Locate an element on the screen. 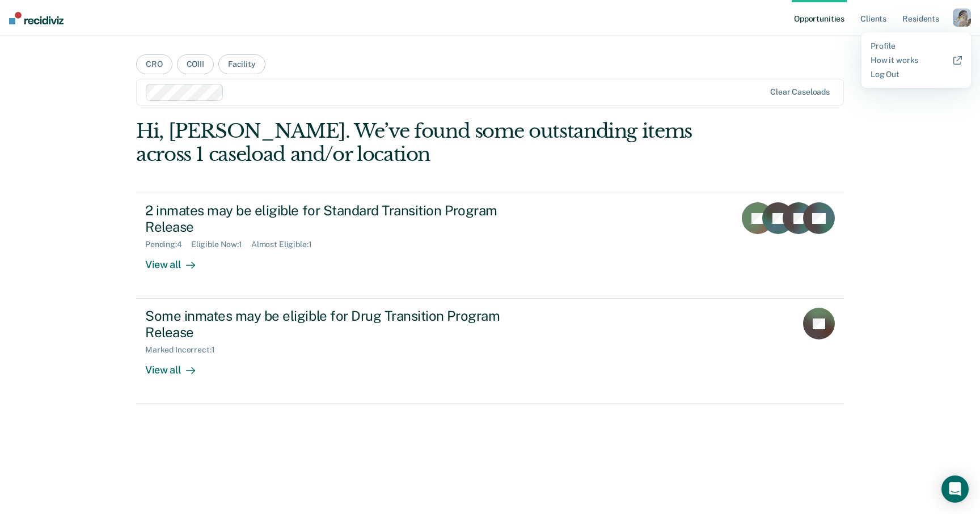  button: Facility is located at coordinates (242, 64).